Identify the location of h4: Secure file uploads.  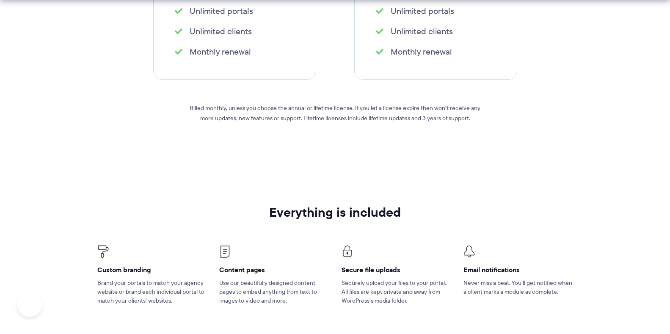
(396, 270).